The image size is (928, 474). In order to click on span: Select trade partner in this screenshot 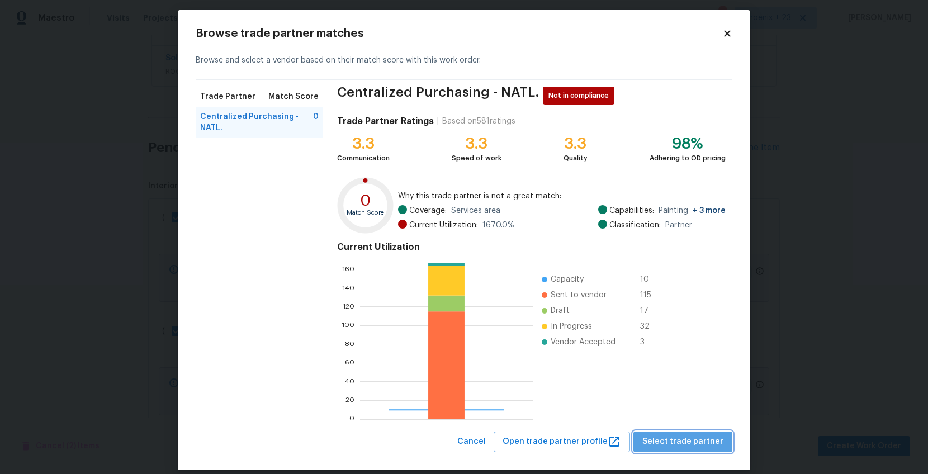, I will do `click(683, 442)`.